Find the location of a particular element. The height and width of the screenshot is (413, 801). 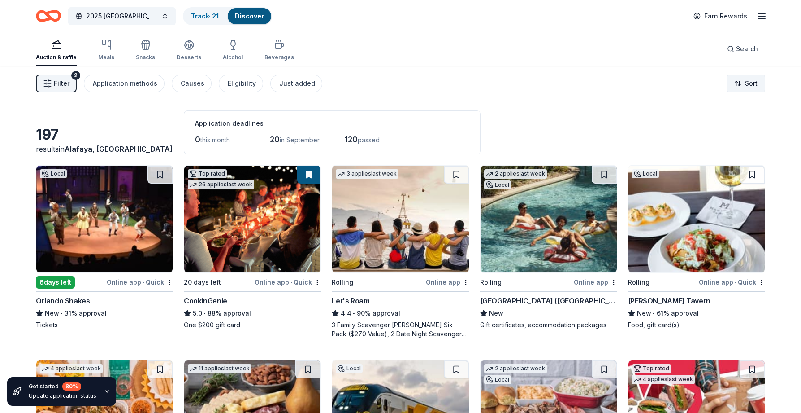

div: 20 days left is located at coordinates (202, 282).